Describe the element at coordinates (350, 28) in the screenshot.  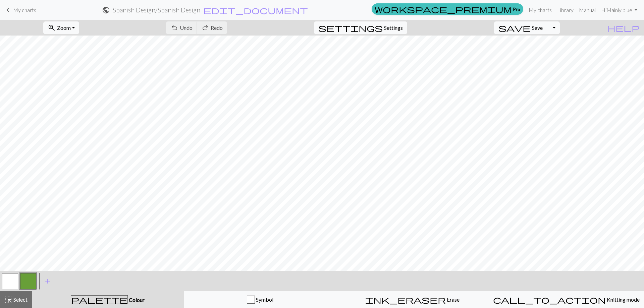
I see `i: Settings` at that location.